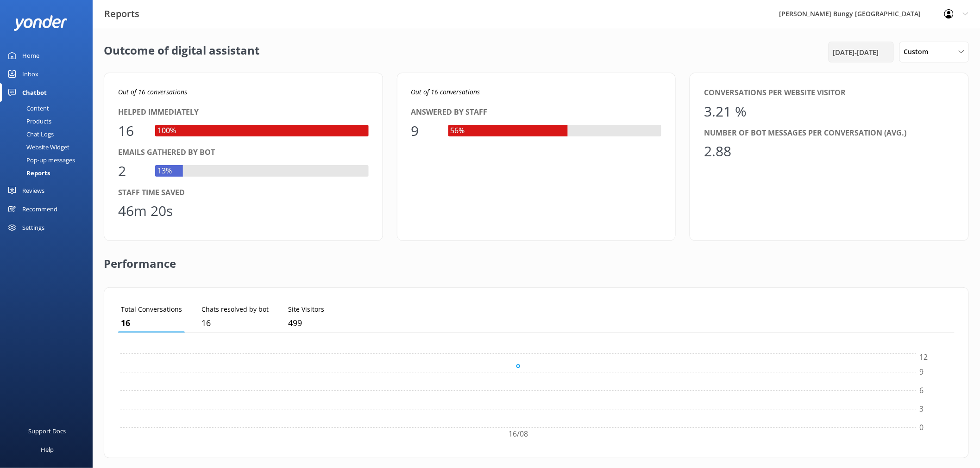 This screenshot has height=468, width=980. Describe the element at coordinates (34, 228) in the screenshot. I see `div: Settings` at that location.